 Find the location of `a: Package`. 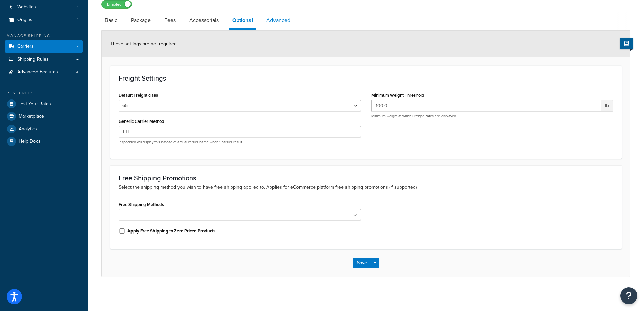

a: Package is located at coordinates (141, 20).